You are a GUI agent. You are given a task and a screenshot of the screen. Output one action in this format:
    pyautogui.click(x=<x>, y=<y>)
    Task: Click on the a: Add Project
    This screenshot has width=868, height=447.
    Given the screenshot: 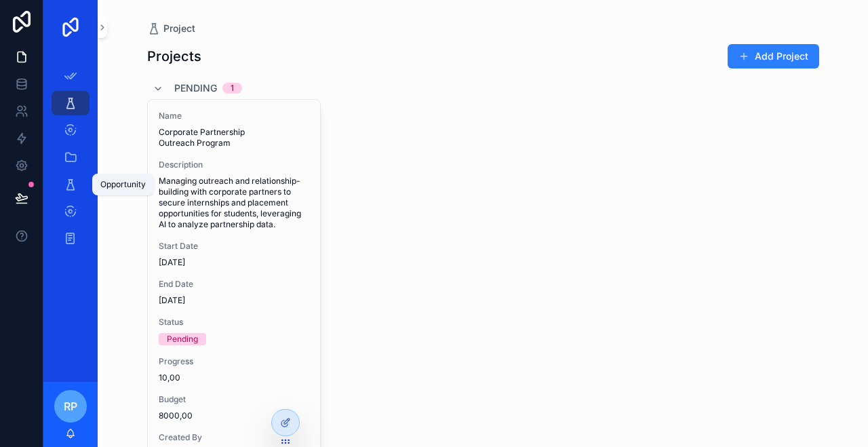 What is the action you would take?
    pyautogui.click(x=773, y=56)
    